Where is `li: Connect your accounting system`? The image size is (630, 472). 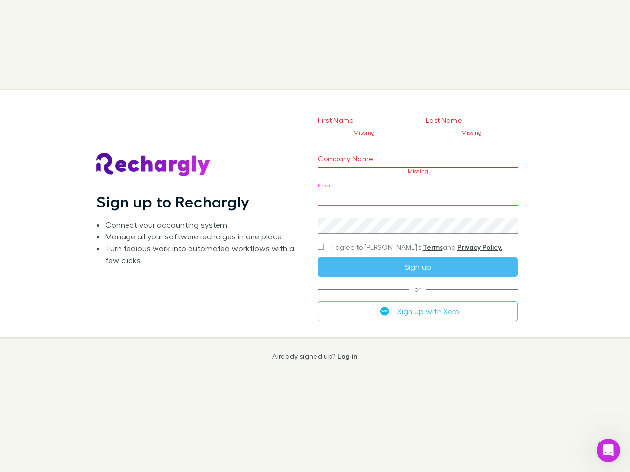
li: Connect your accounting system is located at coordinates (204, 225).